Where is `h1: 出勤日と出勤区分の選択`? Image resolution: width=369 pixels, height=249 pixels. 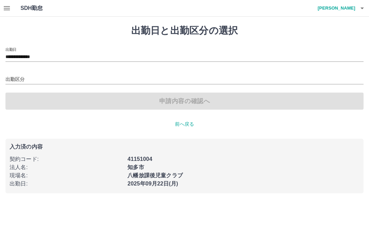 h1: 出勤日と出勤区分の選択 is located at coordinates (185, 31).